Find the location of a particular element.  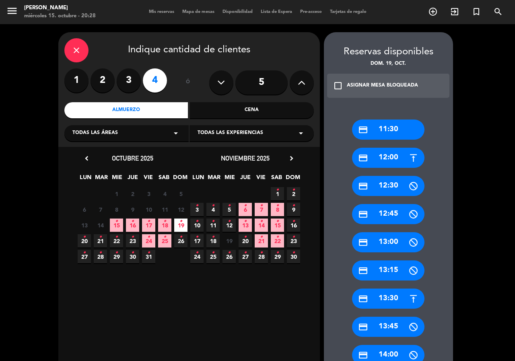

span: 15 is located at coordinates (277, 225).